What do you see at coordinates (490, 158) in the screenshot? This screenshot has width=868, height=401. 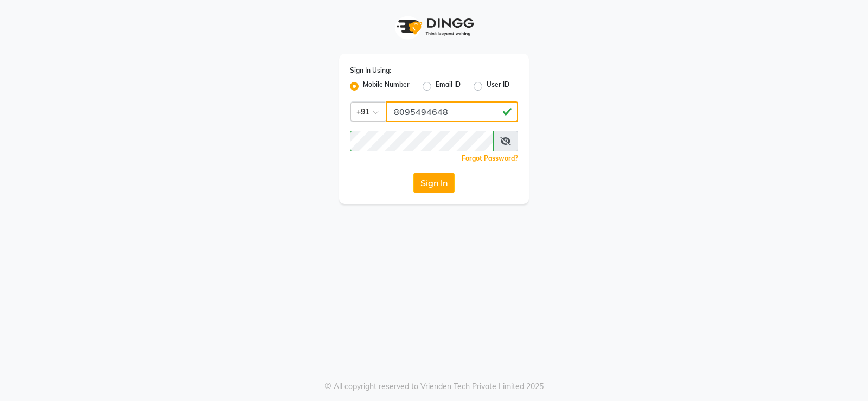 I see `a: Forgot Password?` at bounding box center [490, 158].